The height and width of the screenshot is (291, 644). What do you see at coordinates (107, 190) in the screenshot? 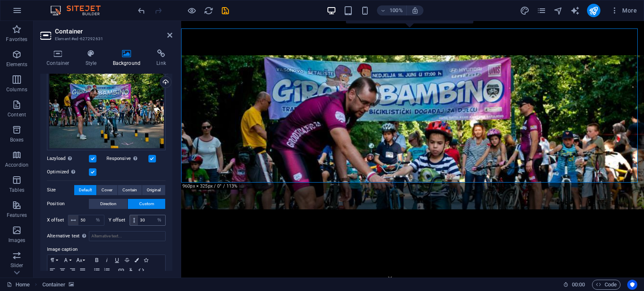
I see `button: Cover` at bounding box center [107, 190].